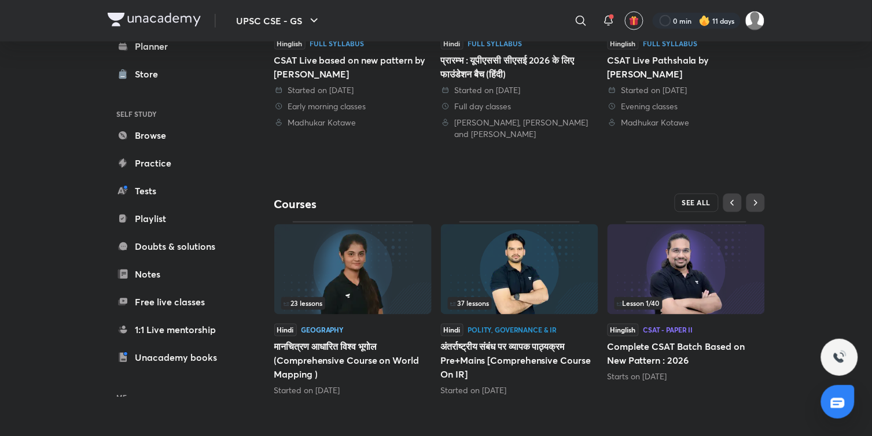  Describe the element at coordinates (697, 203) in the screenshot. I see `span: SEE ALL` at that location.